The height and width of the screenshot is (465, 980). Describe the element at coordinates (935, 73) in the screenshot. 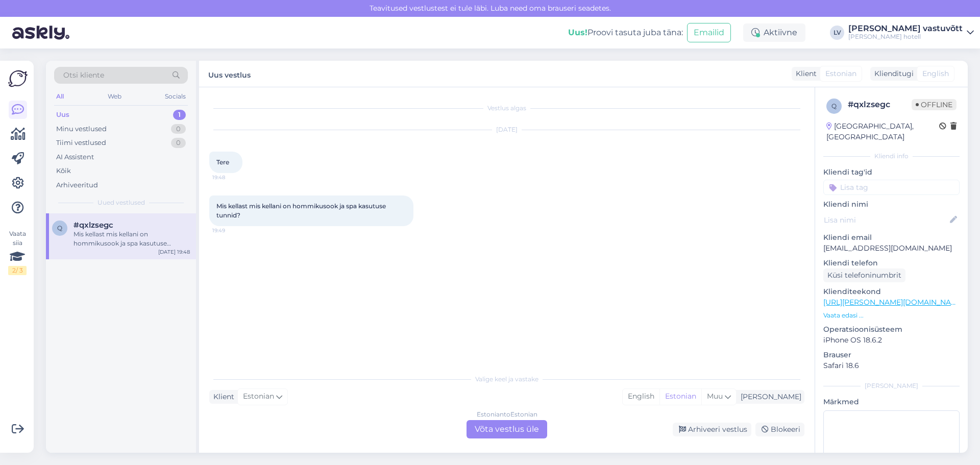

I see `span: English` at that location.